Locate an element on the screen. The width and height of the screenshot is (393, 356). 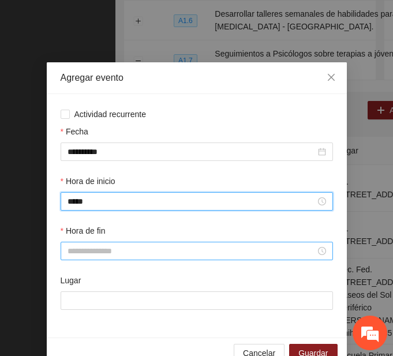
div: Chatee con nosotros ahora is located at coordinates (127, 66).